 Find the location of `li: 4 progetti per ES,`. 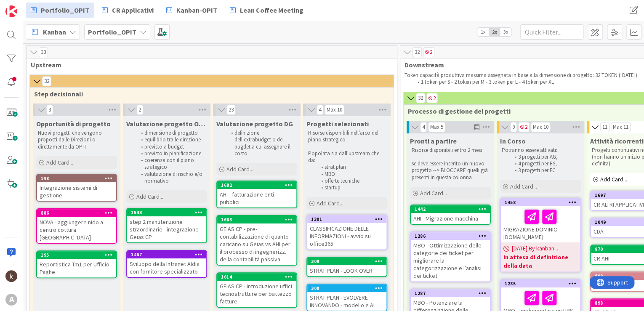

li: 4 progetti per ES, is located at coordinates (544, 164).